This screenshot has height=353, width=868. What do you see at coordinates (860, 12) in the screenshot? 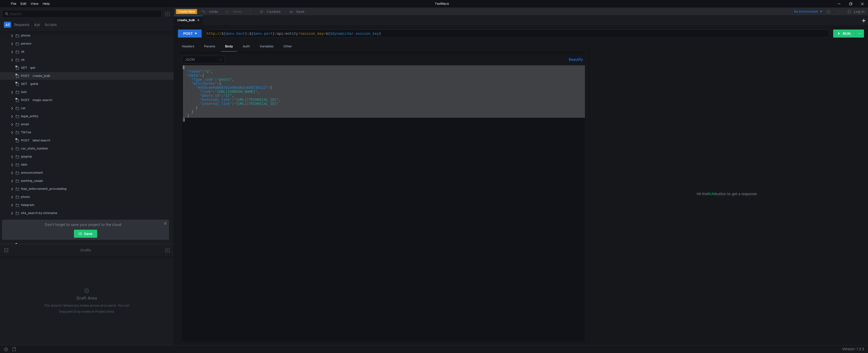
I see `div: Log In` at bounding box center [860, 12].